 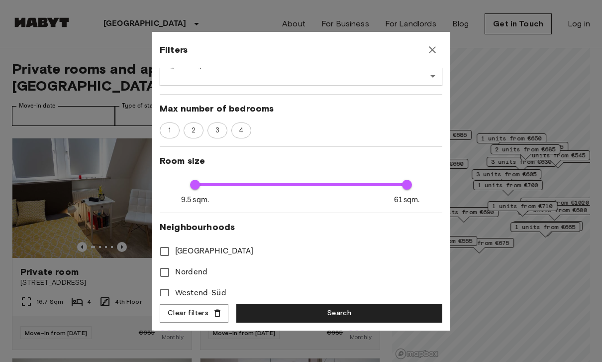 I want to click on div: 1, so click(x=170, y=130).